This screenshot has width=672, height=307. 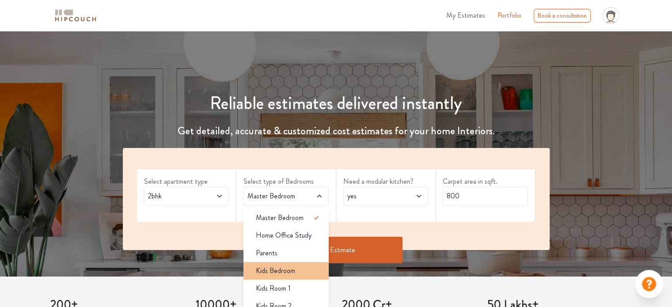 I want to click on h1: Reliable estimates delivered instantly, so click(x=336, y=103).